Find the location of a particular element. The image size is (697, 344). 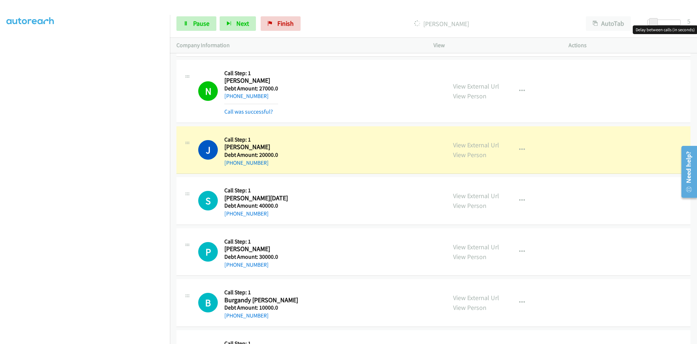

a: Call was successful? is located at coordinates (249, 111).